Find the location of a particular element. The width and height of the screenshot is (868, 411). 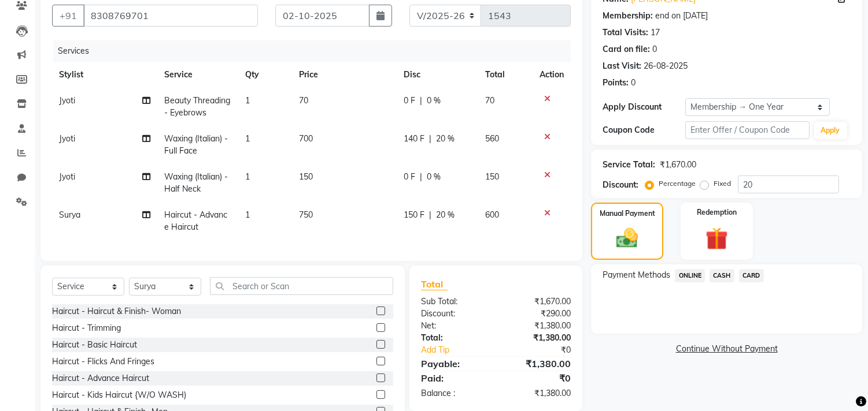

span: Payment Methods is located at coordinates (636, 275).